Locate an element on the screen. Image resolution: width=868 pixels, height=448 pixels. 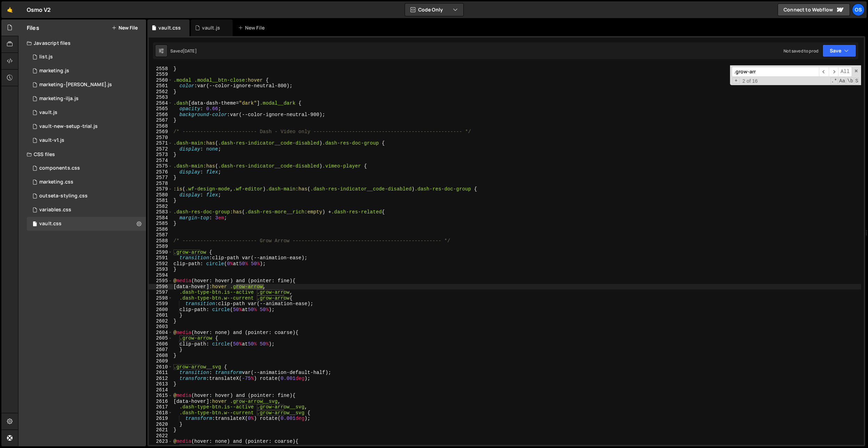
div: Saved is located at coordinates (184, 51).